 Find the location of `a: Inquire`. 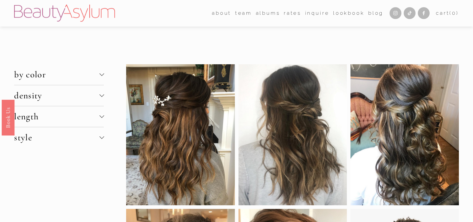

a: Inquire is located at coordinates (317, 13).